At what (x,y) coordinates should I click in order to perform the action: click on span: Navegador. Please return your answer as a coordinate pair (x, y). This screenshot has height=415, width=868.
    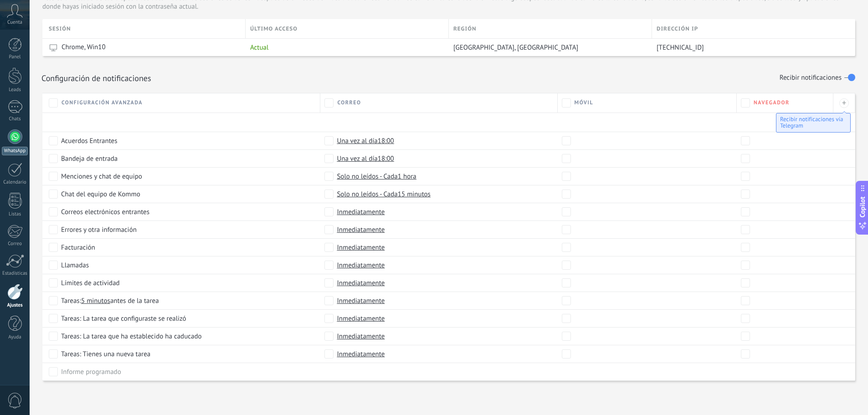
    Looking at the image, I should click on (771, 102).